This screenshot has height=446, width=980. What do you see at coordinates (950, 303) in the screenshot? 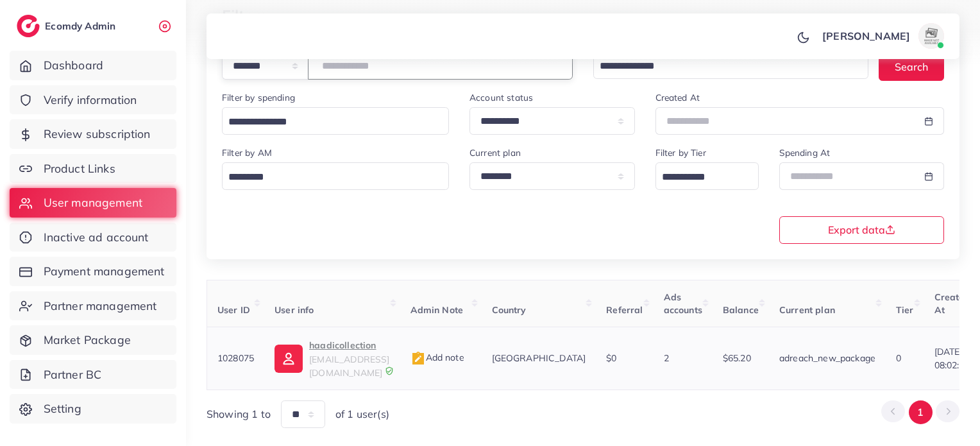
I see `span: Create At` at bounding box center [950, 303].